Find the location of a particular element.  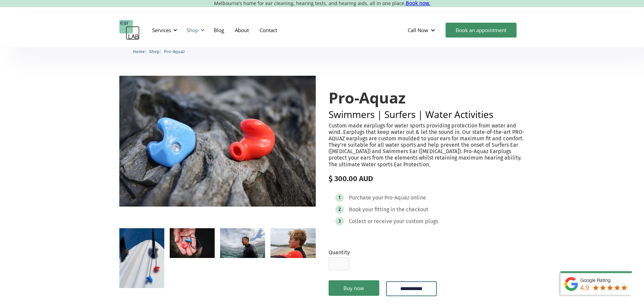

label: Quantity is located at coordinates (339, 252).